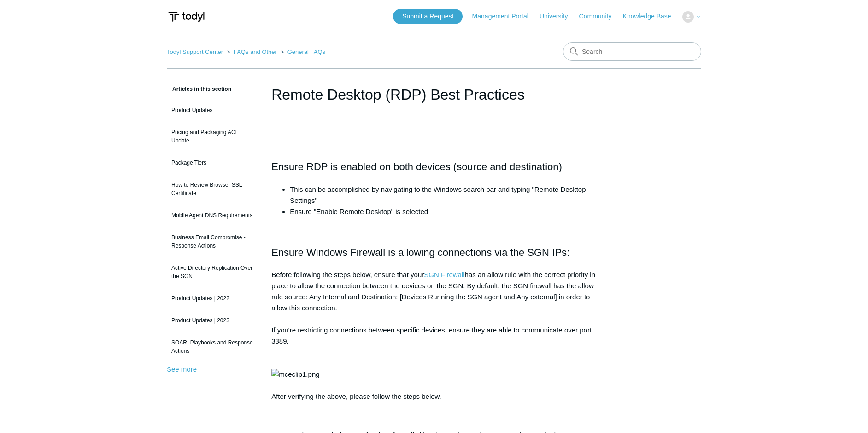 The height and width of the screenshot is (433, 868). What do you see at coordinates (200, 89) in the screenshot?
I see `span: Articles in this section` at bounding box center [200, 89].